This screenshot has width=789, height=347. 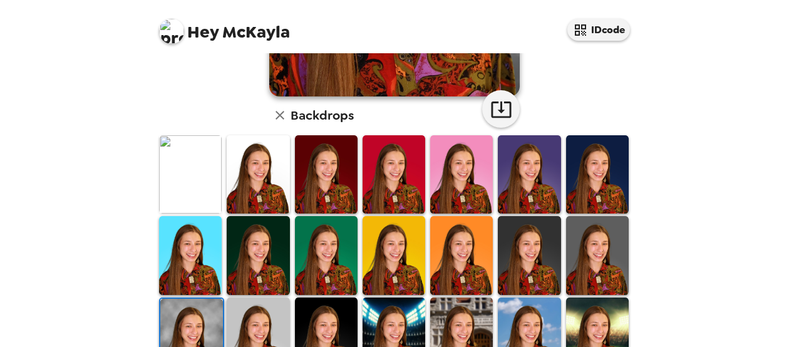 What do you see at coordinates (322, 115) in the screenshot?
I see `h6: Backdrops` at bounding box center [322, 115].